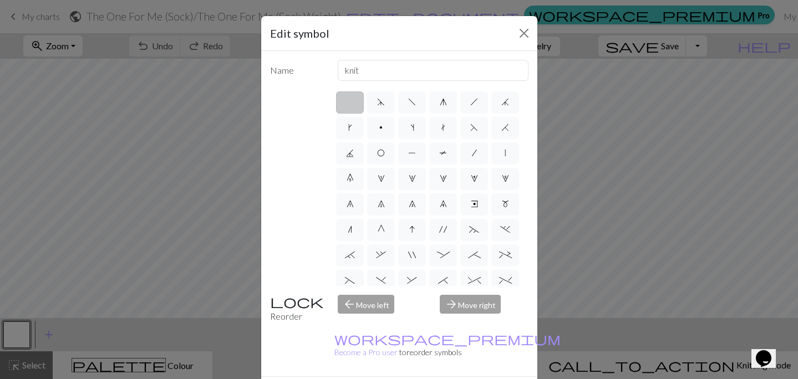  I want to click on span: F, so click(474, 128).